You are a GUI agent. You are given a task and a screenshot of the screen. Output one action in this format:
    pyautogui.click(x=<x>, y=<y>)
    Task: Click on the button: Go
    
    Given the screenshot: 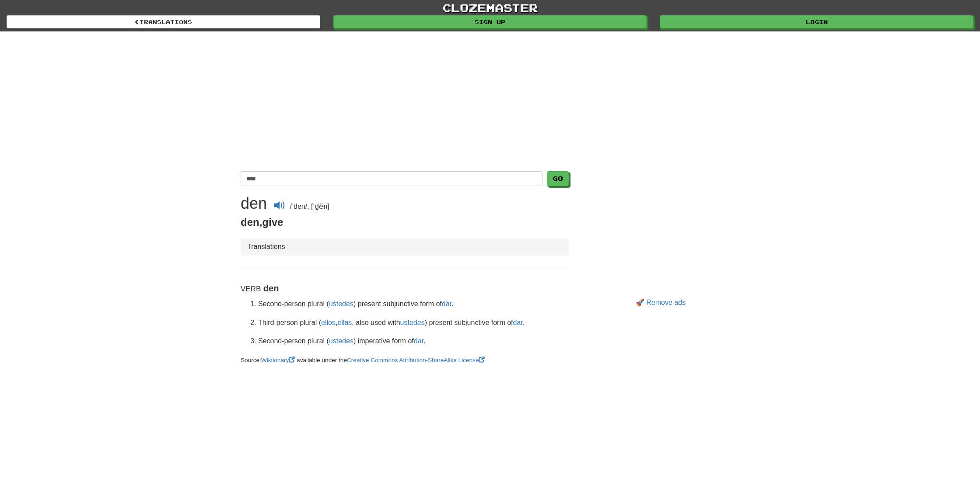 What is the action you would take?
    pyautogui.click(x=558, y=178)
    